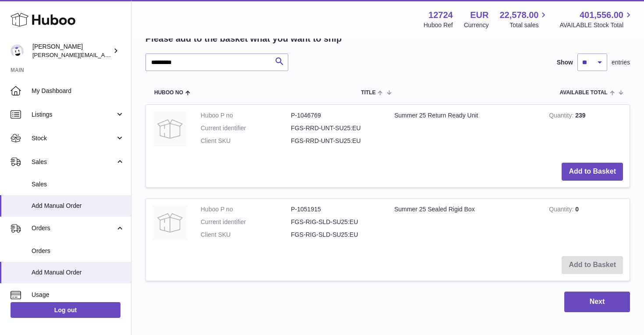 This screenshot has width=644, height=335. I want to click on td: 0, so click(585, 224).